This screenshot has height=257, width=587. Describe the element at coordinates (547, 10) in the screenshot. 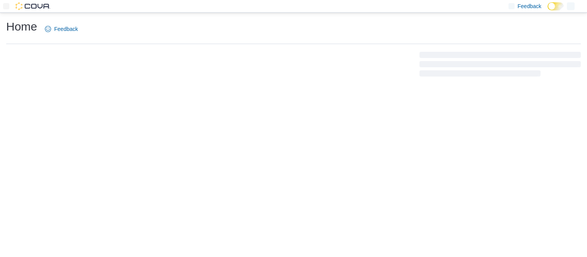

I see `span: Dark Mode` at that location.